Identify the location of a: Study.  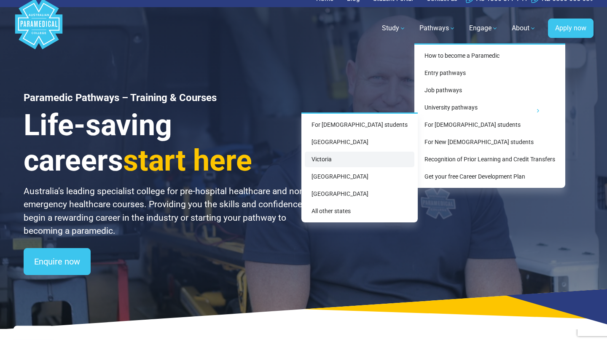
(394, 28).